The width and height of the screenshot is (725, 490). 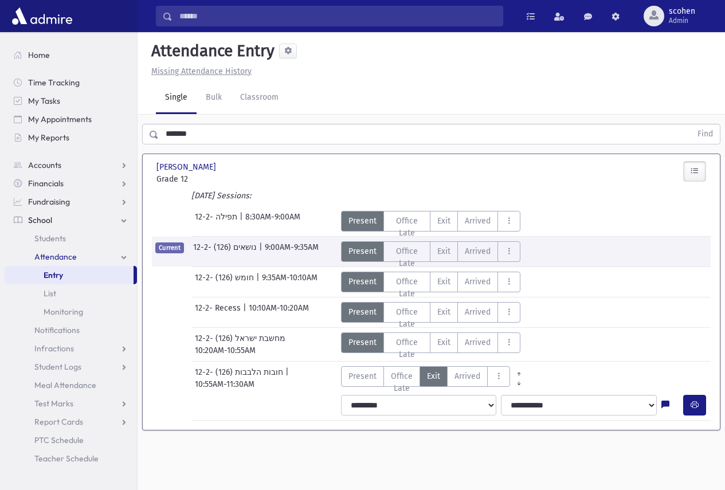 What do you see at coordinates (273, 221) in the screenshot?
I see `span: 8:30AM-9:00AM` at bounding box center [273, 221].